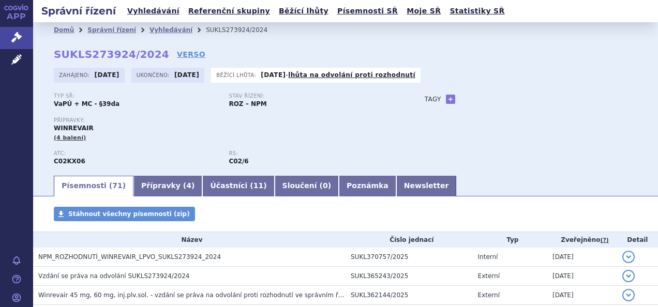  What do you see at coordinates (124, 214) in the screenshot?
I see `a: Stáhnout všechny písemnosti (zip)` at bounding box center [124, 214].